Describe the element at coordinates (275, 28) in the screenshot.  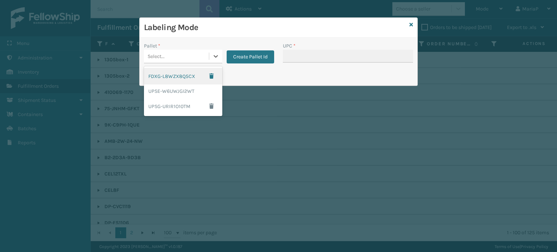
I see `h3: Labeling Mode` at that location.